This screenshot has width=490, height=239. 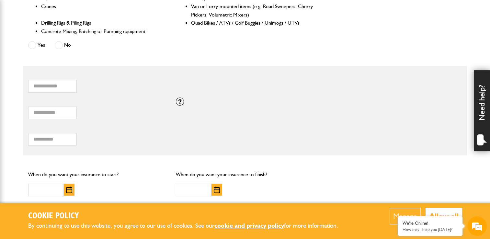 I want to click on p: When do you want your insurance to finish?, so click(x=245, y=174).